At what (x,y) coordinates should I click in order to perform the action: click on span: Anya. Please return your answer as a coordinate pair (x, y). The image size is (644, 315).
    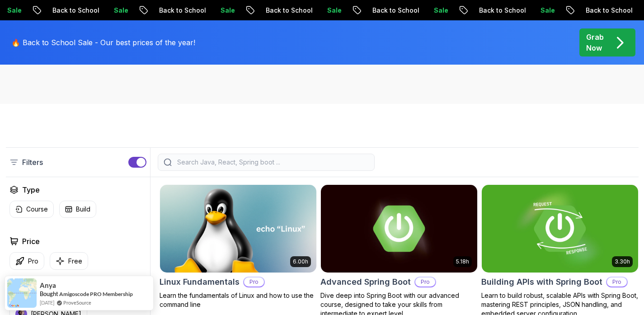
    Looking at the image, I should click on (48, 285).